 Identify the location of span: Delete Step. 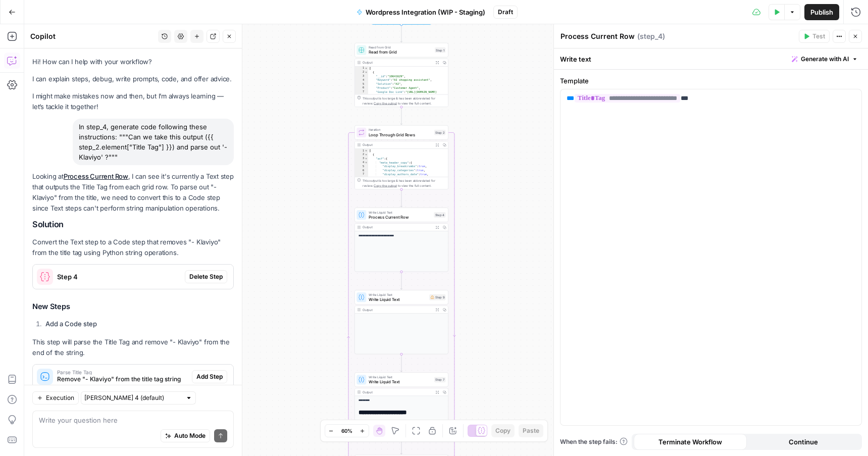
(206, 277).